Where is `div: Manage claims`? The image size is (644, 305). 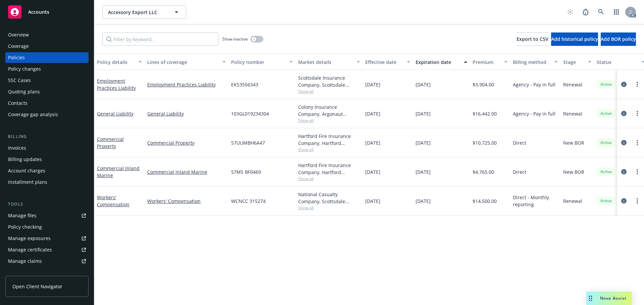 div: Manage claims is located at coordinates (25, 261).